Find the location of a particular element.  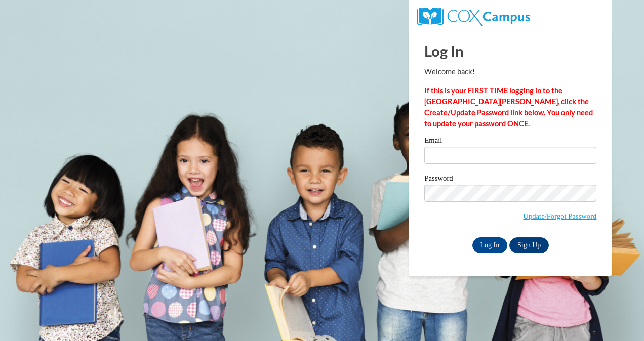

a: Update/Forgot Password is located at coordinates (559, 216).